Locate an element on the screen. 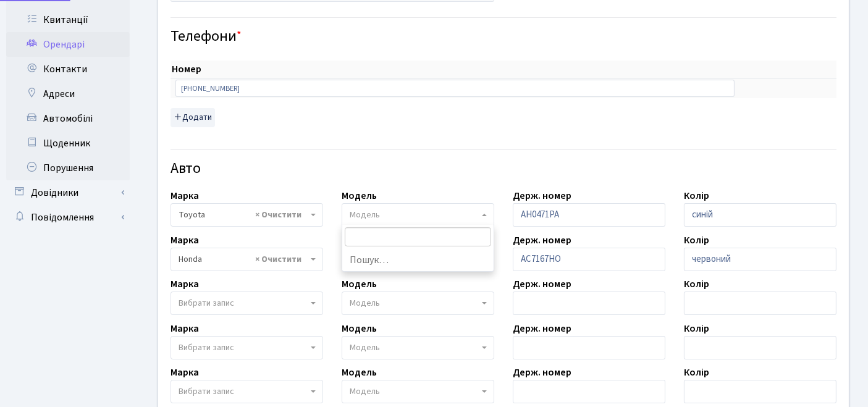 This screenshot has width=868, height=407. a: Контакти is located at coordinates (68, 69).